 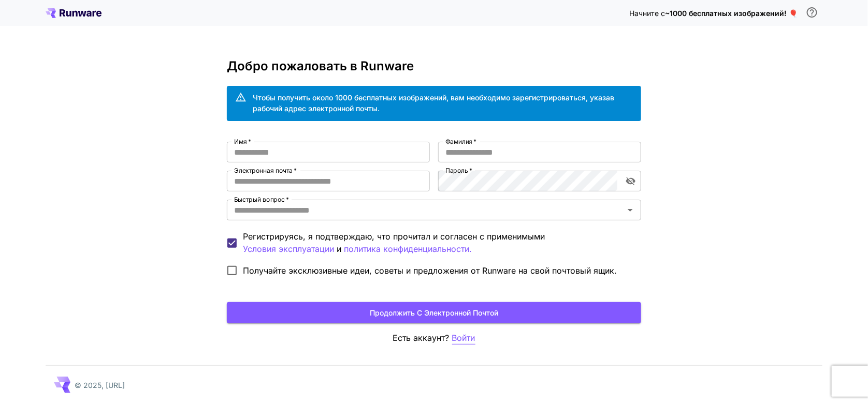 I want to click on font: Имя, so click(x=240, y=141).